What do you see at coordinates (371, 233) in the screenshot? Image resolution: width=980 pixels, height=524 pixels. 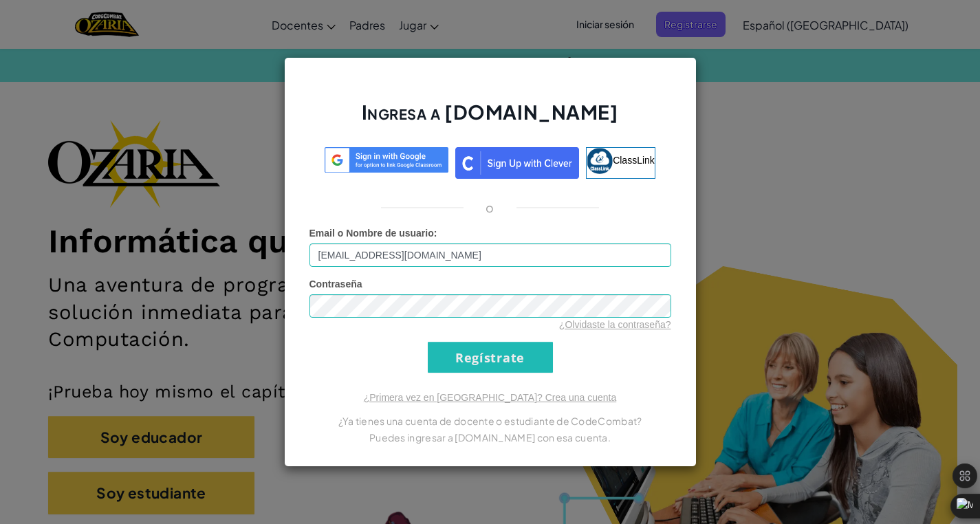 I see `span: Email o Nombre de usuario` at bounding box center [371, 233].